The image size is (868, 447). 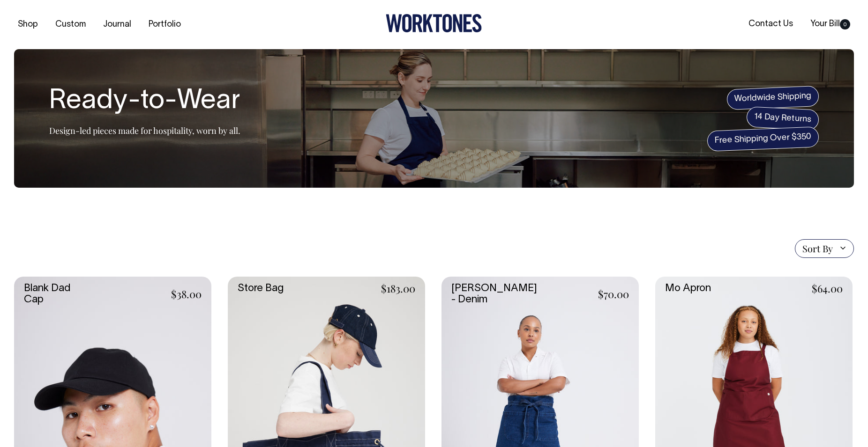 I want to click on span: 0, so click(x=845, y=25).